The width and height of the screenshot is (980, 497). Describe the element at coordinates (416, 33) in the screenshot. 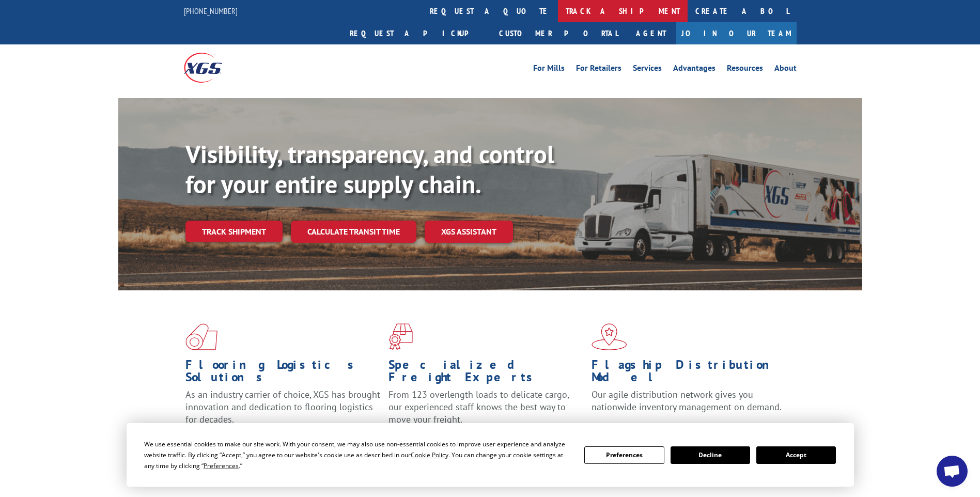

I see `a: Request a pickup` at that location.